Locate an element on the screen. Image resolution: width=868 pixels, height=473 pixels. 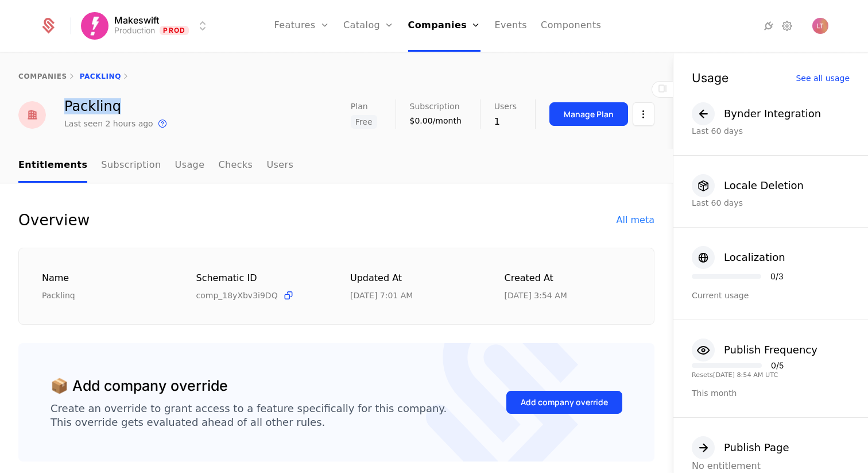
button: Bynder Integration is located at coordinates (756, 114).